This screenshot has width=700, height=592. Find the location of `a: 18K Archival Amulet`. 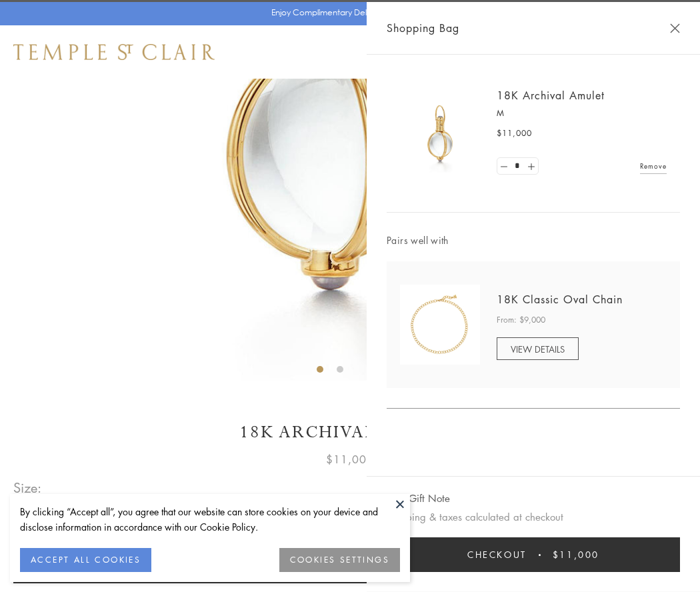

a: 18K Archival Amulet is located at coordinates (551, 95).